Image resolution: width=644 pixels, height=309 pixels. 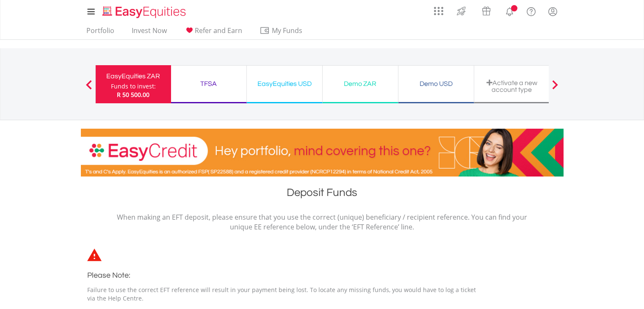 What do you see at coordinates (439, 9) in the screenshot?
I see `a: AppsGrid` at bounding box center [439, 9].